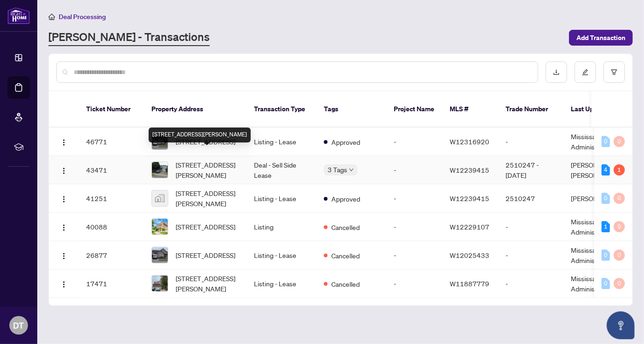 The width and height of the screenshot is (644, 344). What do you see at coordinates (606, 170) in the screenshot?
I see `div: 4` at bounding box center [606, 170].